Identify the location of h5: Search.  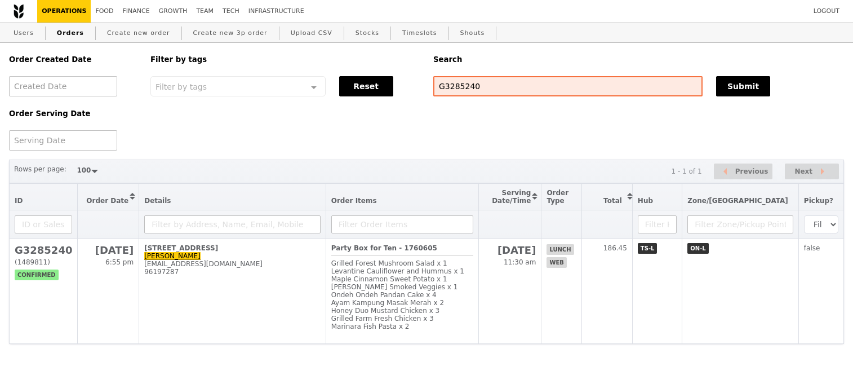
(638, 59).